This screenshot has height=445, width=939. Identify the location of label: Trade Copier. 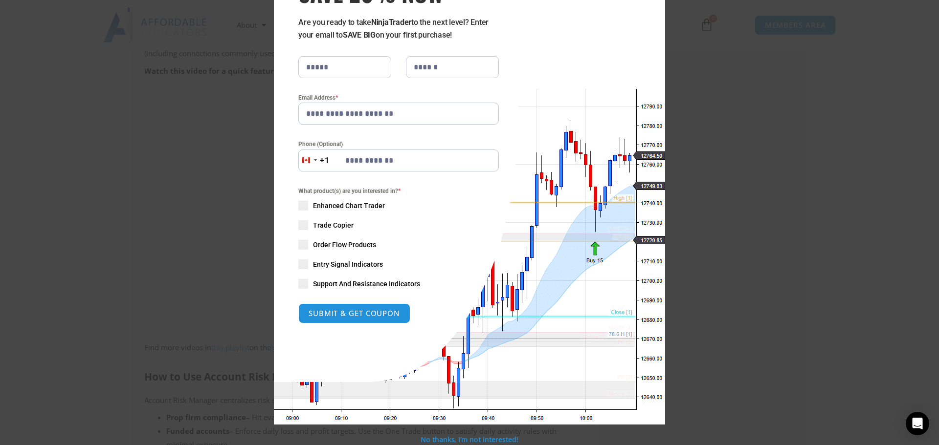
(399, 225).